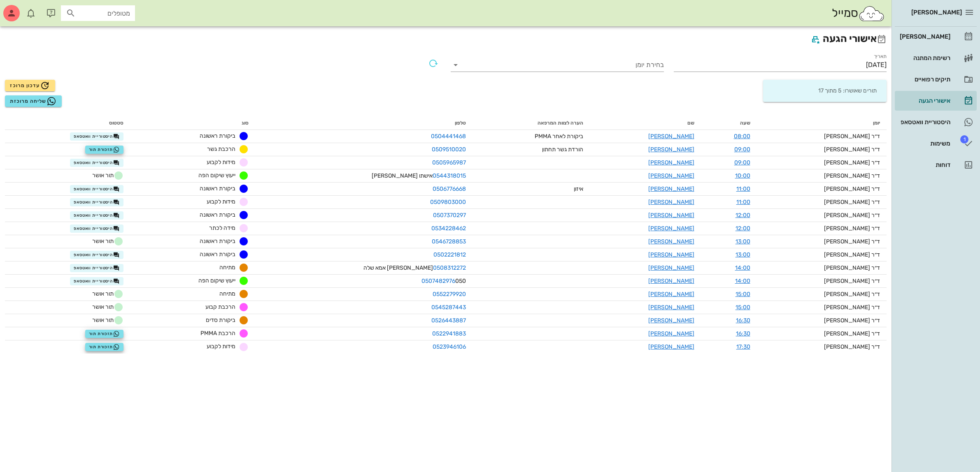 The width and height of the screenshot is (980, 472). Describe the element at coordinates (220, 307) in the screenshot. I see `span: הרכבת קבוע` at that location.